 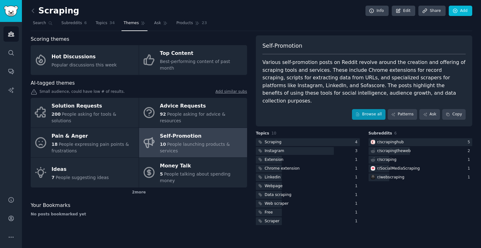 I want to click on button: Copy, so click(x=454, y=114).